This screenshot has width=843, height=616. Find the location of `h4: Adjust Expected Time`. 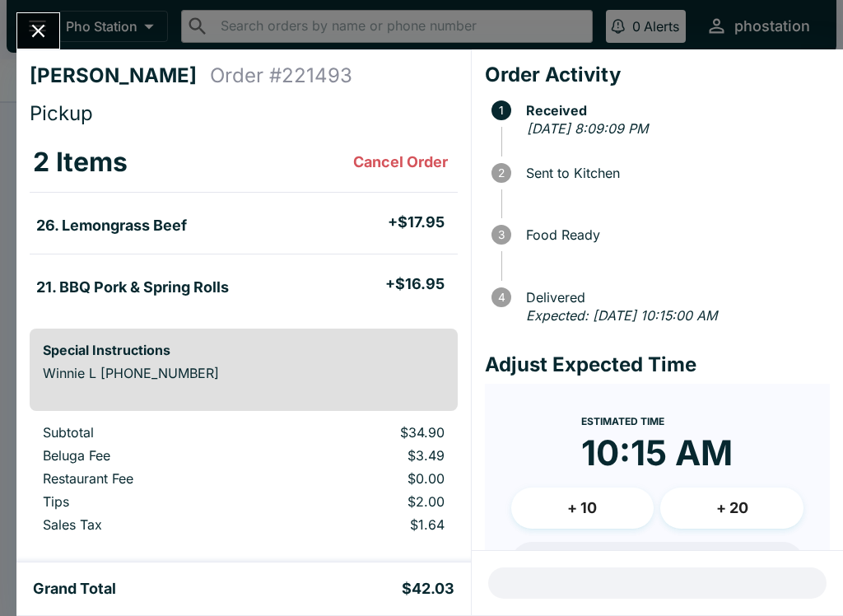

h4: Adjust Expected Time is located at coordinates (657, 365).